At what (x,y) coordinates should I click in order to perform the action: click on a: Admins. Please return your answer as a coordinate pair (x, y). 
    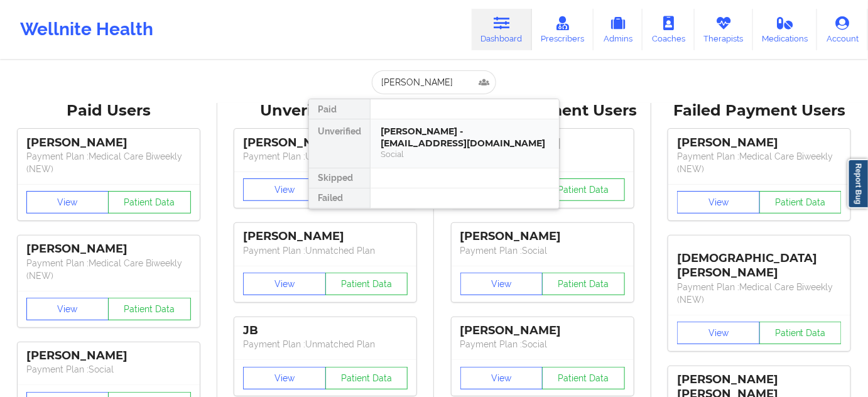
    Looking at the image, I should click on (618, 30).